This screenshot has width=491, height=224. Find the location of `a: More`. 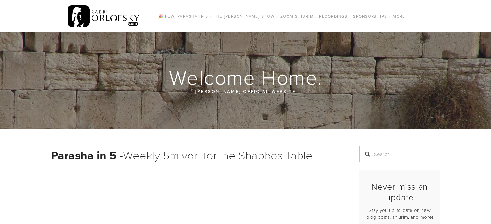

a: More is located at coordinates (399, 16).